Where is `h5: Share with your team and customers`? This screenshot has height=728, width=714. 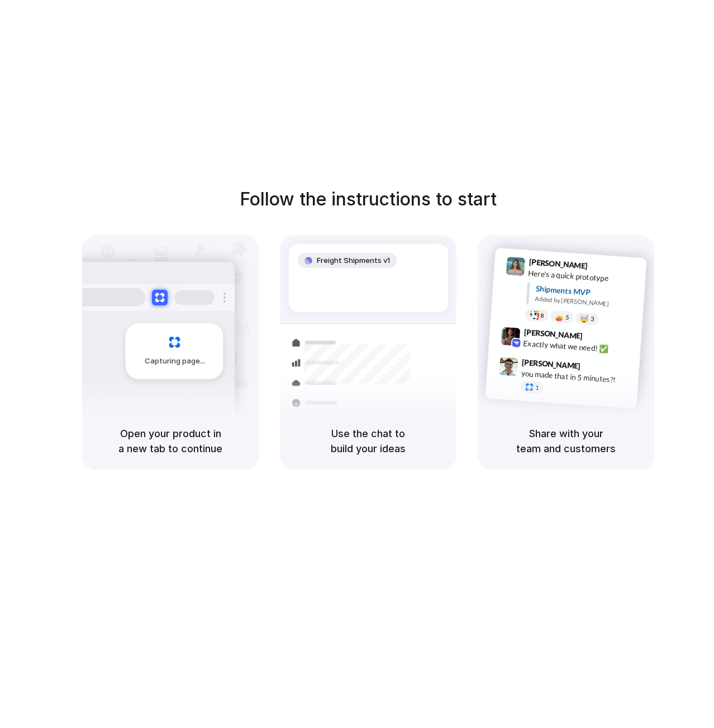
h5: Share with your team and customers is located at coordinates (566, 441).